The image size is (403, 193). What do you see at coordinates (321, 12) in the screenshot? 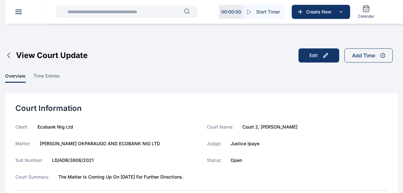
I see `button: Create New` at bounding box center [321, 12].